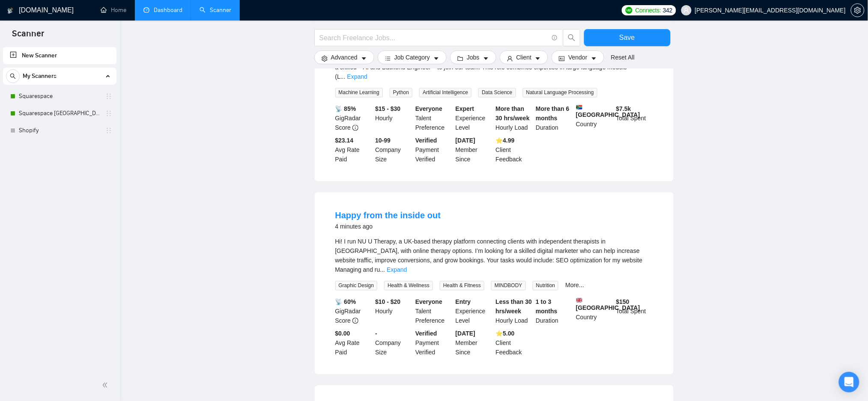 The width and height of the screenshot is (868, 401). Describe the element at coordinates (106, 385) in the screenshot. I see `span: double-left` at that location.